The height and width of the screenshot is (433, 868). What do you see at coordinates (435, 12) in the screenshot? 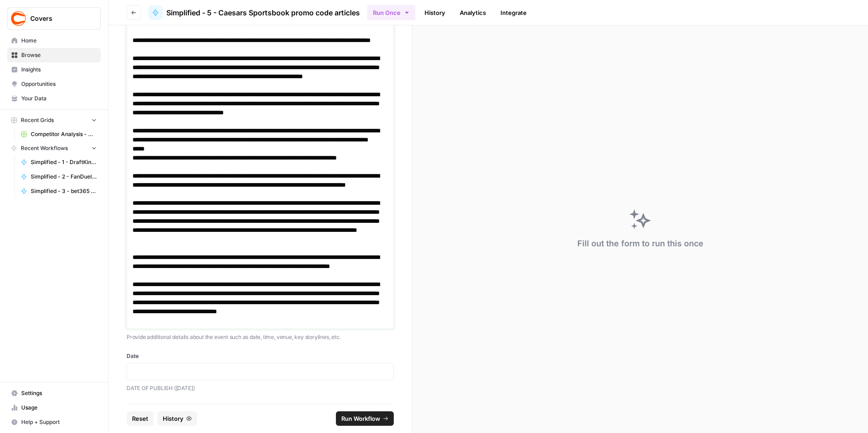
I see `a: History` at bounding box center [435, 12].